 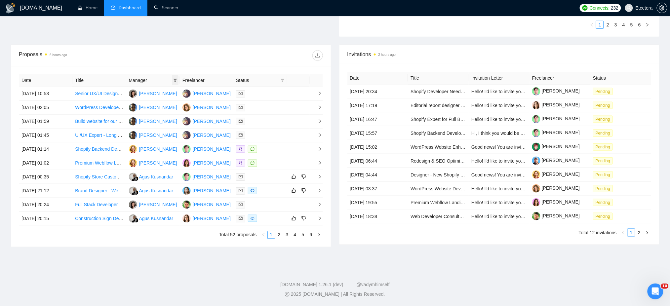 I want to click on td: Construction Sign Design - Student Housing Project, so click(x=99, y=219).